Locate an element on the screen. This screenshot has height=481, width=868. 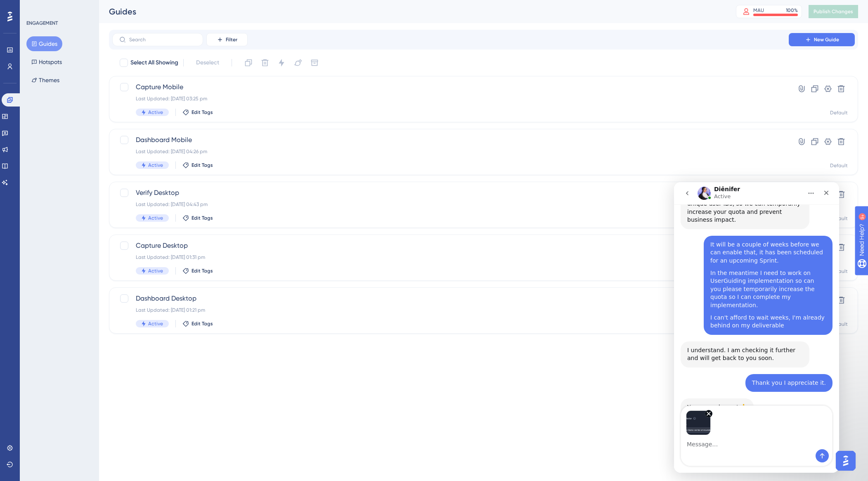
button: Deselect is located at coordinates (208, 63).